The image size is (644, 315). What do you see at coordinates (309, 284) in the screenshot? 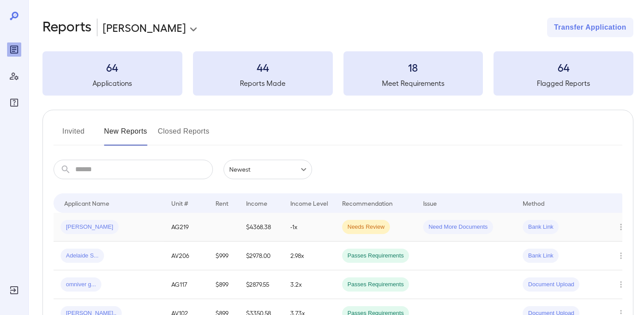
I see `td: 3.2x` at bounding box center [309, 284].